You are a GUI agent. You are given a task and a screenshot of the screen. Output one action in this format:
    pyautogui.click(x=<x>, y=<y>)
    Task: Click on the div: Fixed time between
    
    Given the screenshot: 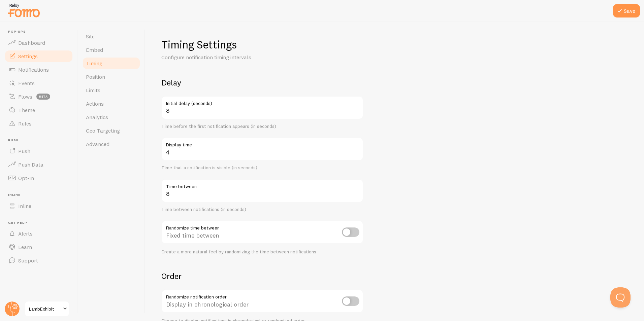 What is the action you would take?
    pyautogui.click(x=262, y=233)
    